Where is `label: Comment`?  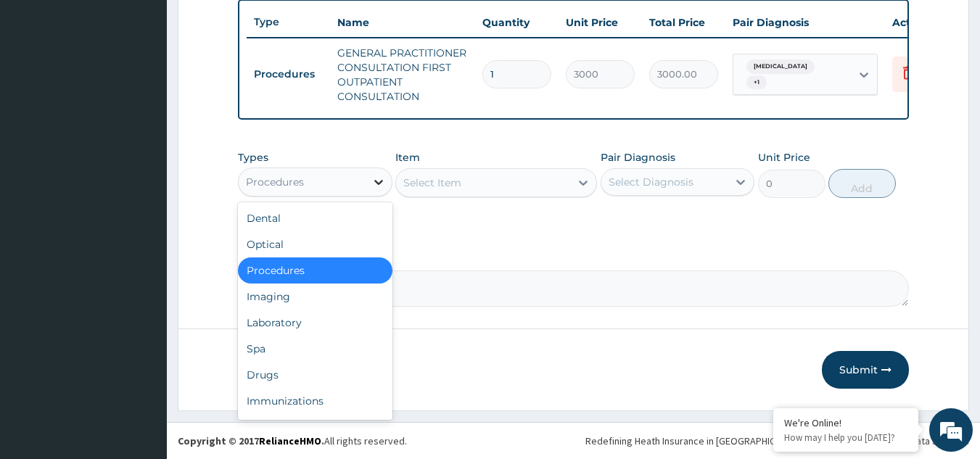
label: Comment is located at coordinates (574, 256).